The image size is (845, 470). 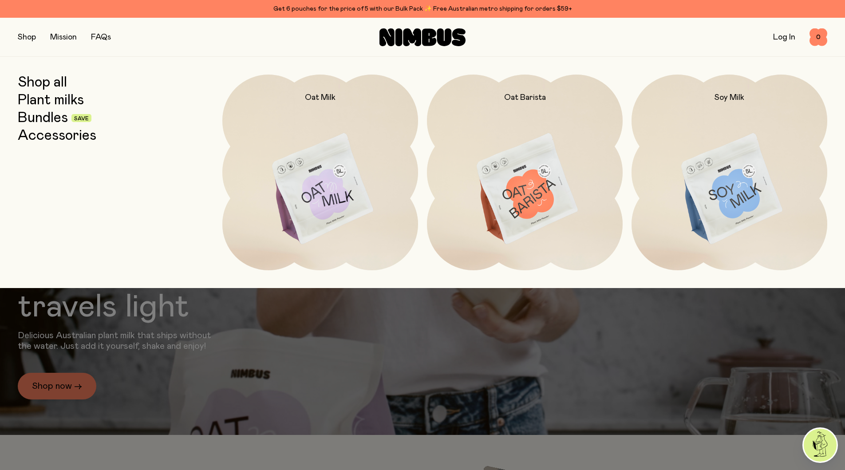 What do you see at coordinates (43, 118) in the screenshot?
I see `a: Bundles` at bounding box center [43, 118].